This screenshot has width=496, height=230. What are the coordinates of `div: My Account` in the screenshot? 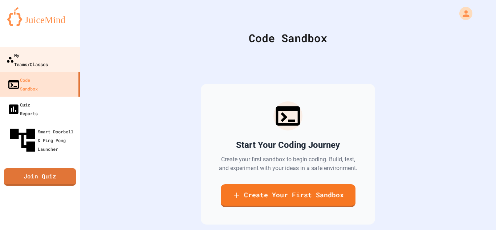 It's located at (463, 13).